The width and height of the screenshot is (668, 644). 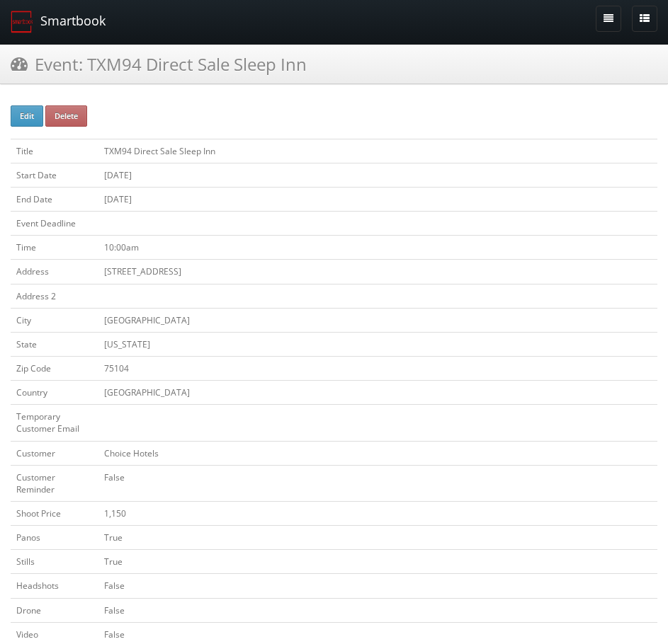 I want to click on td: Customer Reminder, so click(x=55, y=483).